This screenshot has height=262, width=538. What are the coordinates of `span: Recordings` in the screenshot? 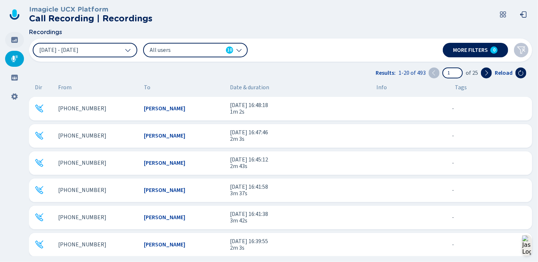 It's located at (45, 32).